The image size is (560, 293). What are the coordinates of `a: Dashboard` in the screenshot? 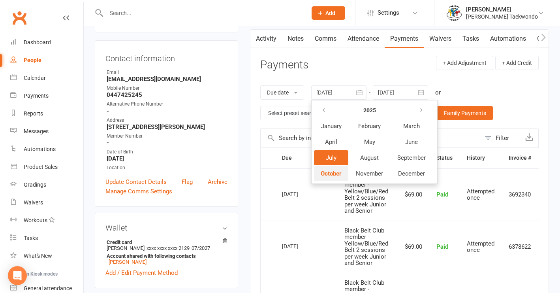 It's located at (47, 42).